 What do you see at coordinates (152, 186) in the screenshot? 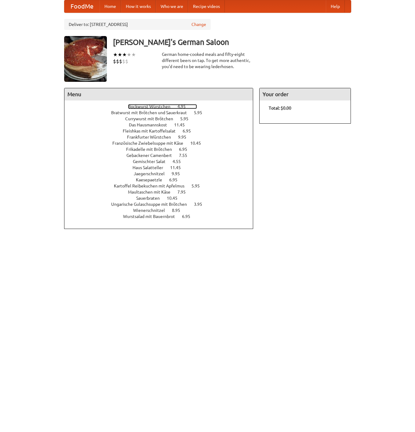
I see `span: Kartoffel Reibekuchen mit Apfelmus` at bounding box center [152, 186].